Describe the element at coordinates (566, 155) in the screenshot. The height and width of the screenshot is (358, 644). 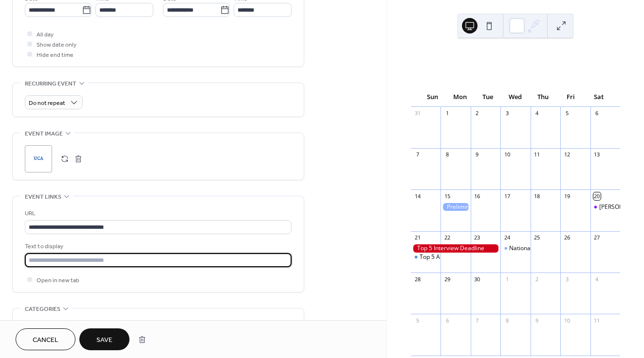
I see `div: 12` at that location.